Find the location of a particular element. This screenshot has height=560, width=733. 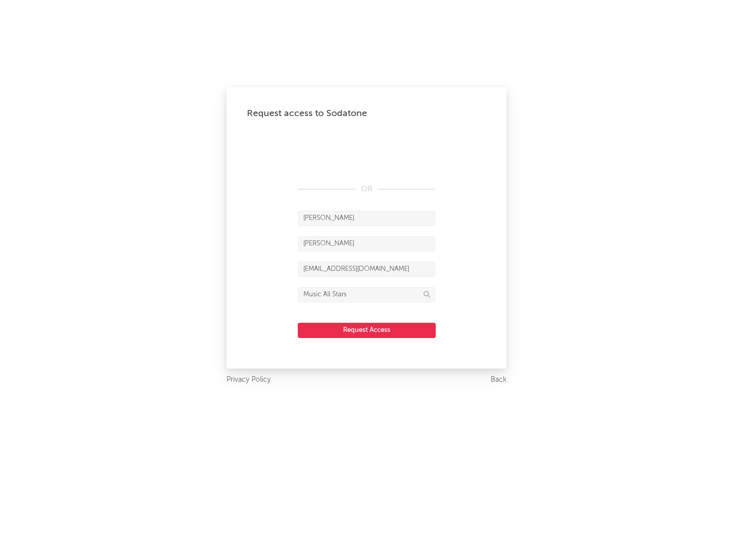

input: First Name is located at coordinates (366, 219).